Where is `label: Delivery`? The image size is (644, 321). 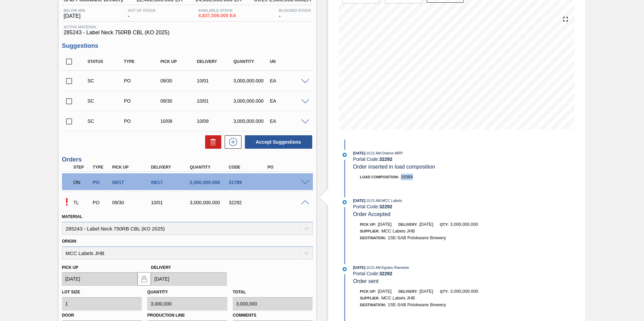
label: Delivery is located at coordinates (161, 267).